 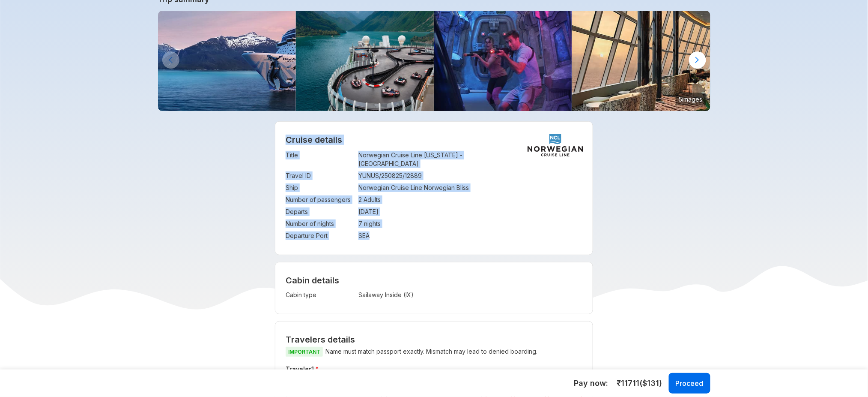 I want to click on h4: Cabin details, so click(x=434, y=280).